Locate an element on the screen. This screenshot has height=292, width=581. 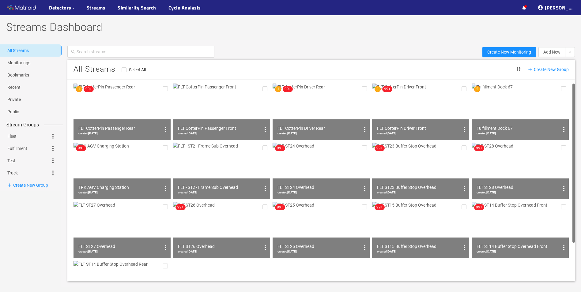
img: TRK AGV Charging Station is located at coordinates (122, 171).